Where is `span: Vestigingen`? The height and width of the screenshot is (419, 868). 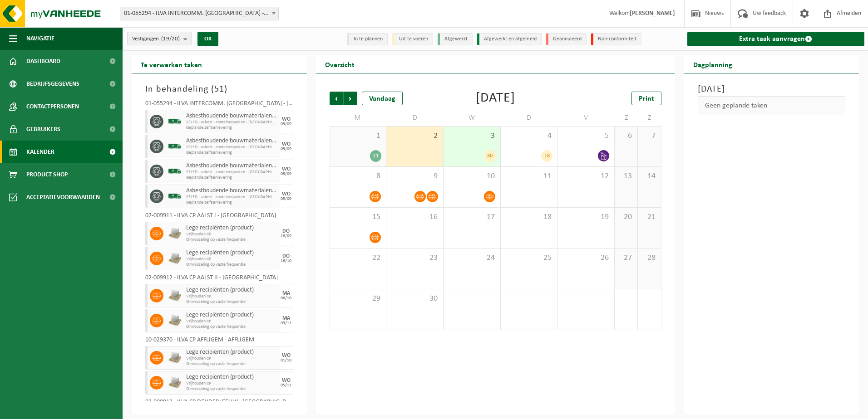 span: Vestigingen is located at coordinates (156, 39).